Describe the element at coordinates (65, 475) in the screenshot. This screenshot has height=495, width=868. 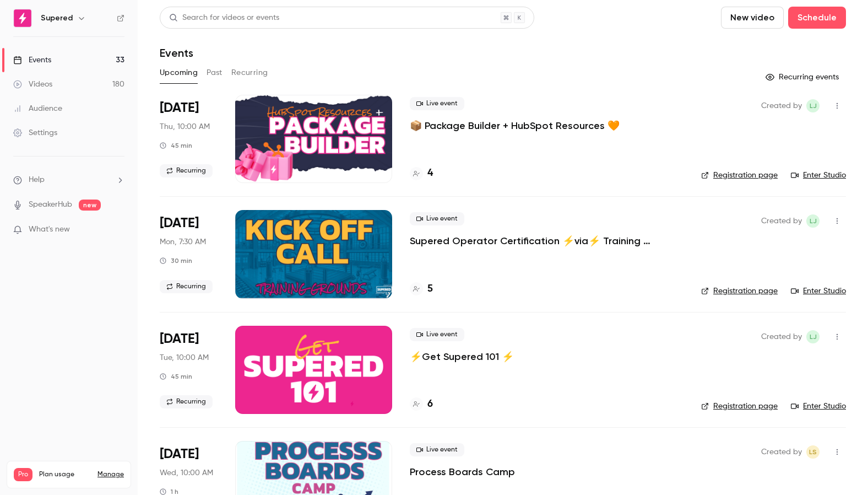
I see `span: Plan usage` at that location.